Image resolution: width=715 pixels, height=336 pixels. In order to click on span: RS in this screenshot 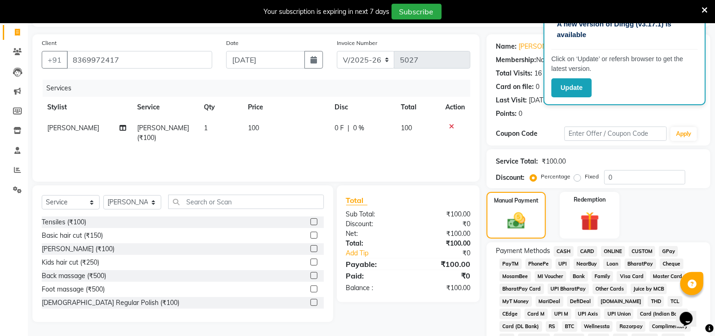, I will do `click(552, 326)`.